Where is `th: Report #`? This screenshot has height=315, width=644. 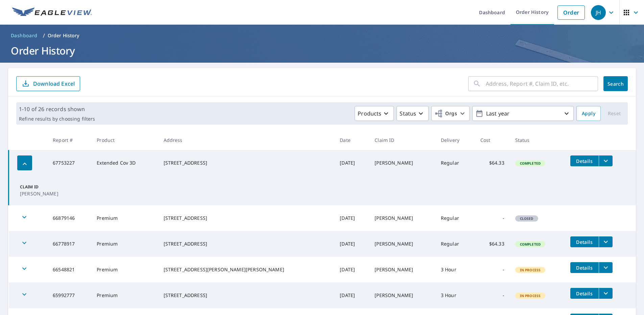
th: Report # is located at coordinates (69, 140).